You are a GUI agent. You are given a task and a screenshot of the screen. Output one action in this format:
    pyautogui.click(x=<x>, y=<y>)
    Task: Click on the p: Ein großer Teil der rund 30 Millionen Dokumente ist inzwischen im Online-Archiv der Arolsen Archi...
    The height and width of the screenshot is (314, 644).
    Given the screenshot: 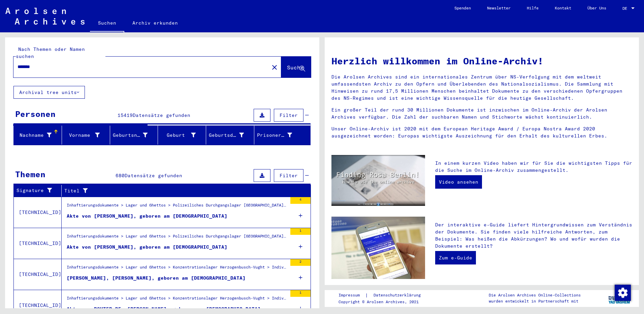 What is the action you would take?
    pyautogui.click(x=482, y=114)
    